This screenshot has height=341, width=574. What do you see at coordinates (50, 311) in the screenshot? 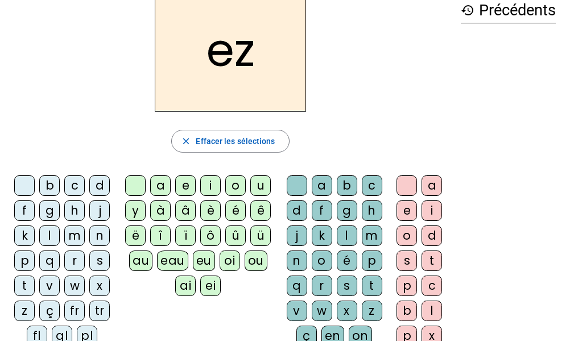
I see `div: ç` at bounding box center [50, 311].